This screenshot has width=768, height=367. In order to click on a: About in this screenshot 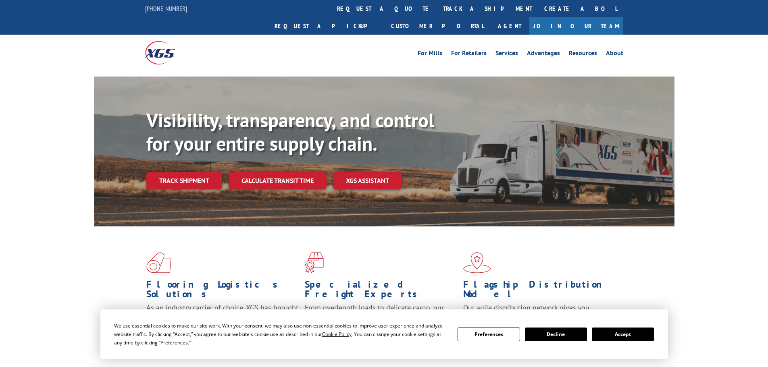, I will do `click(614, 54)`.